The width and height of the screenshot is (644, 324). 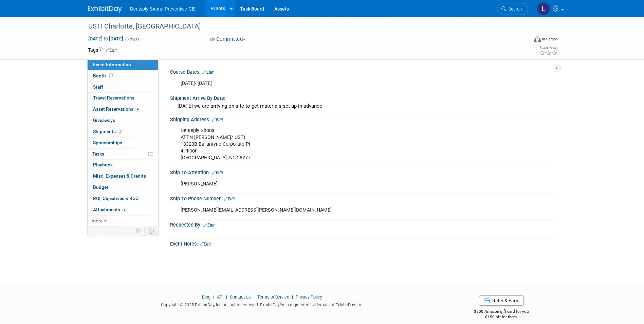 What do you see at coordinates (363, 198) in the screenshot?
I see `div: Ship To Phone Number:` at bounding box center [363, 198].